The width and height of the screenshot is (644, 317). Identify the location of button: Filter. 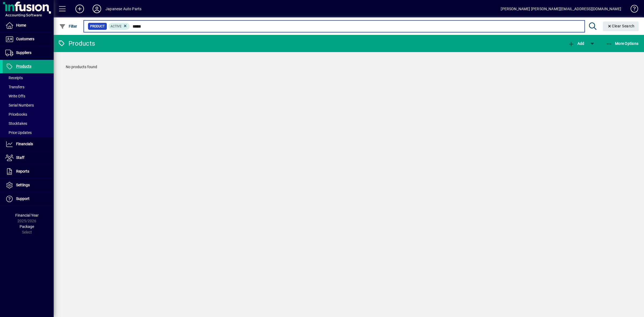
(68, 26).